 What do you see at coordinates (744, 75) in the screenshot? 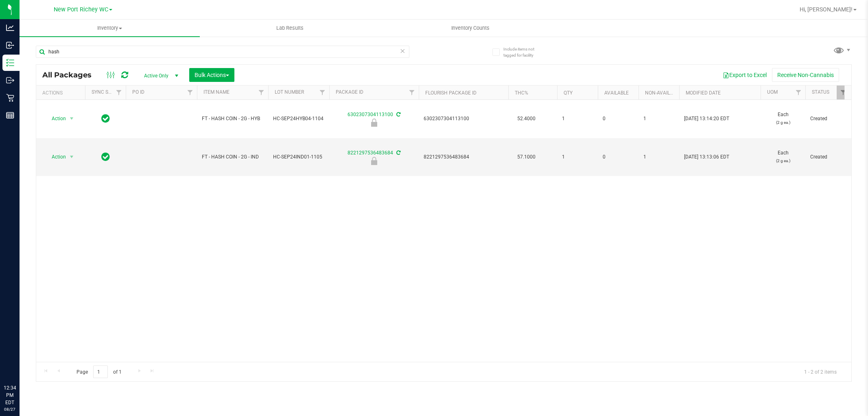
I see `button: Export to Excel` at bounding box center [744, 75].